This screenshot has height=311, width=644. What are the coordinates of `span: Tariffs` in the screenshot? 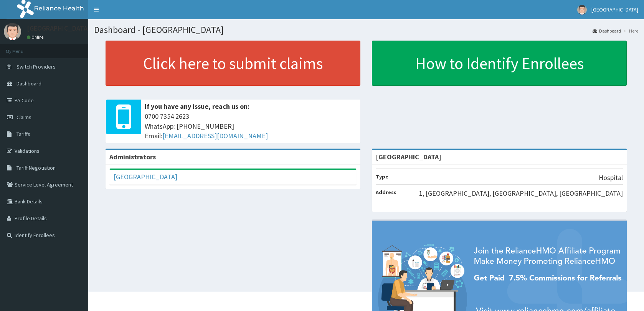 It's located at (24, 134).